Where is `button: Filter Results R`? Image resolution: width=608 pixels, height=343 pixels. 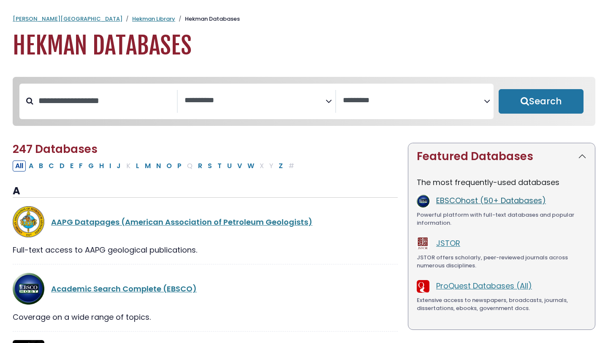 button: Filter Results R is located at coordinates (200, 166).